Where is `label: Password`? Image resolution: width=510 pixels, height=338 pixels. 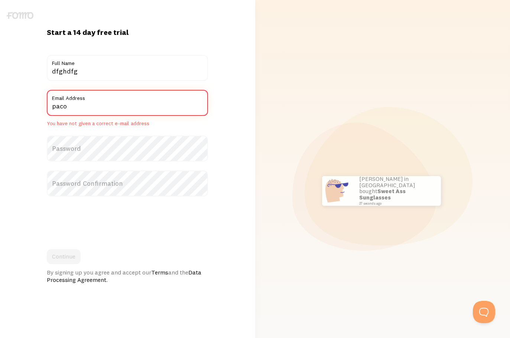
label: Password is located at coordinates (127, 149).